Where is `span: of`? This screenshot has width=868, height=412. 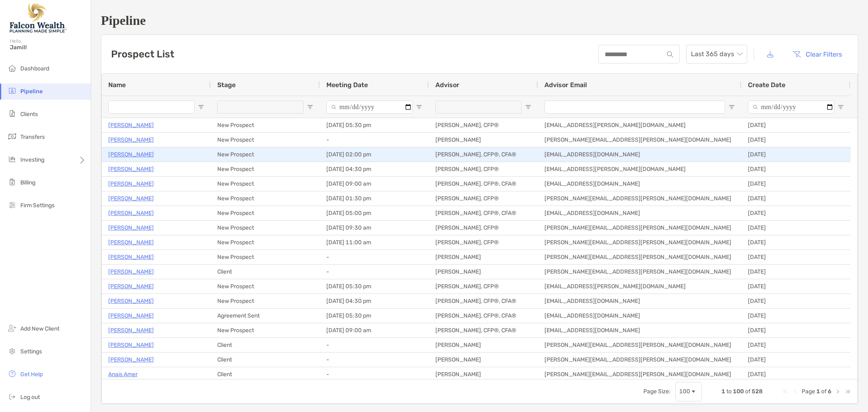 span: of is located at coordinates (824, 392).